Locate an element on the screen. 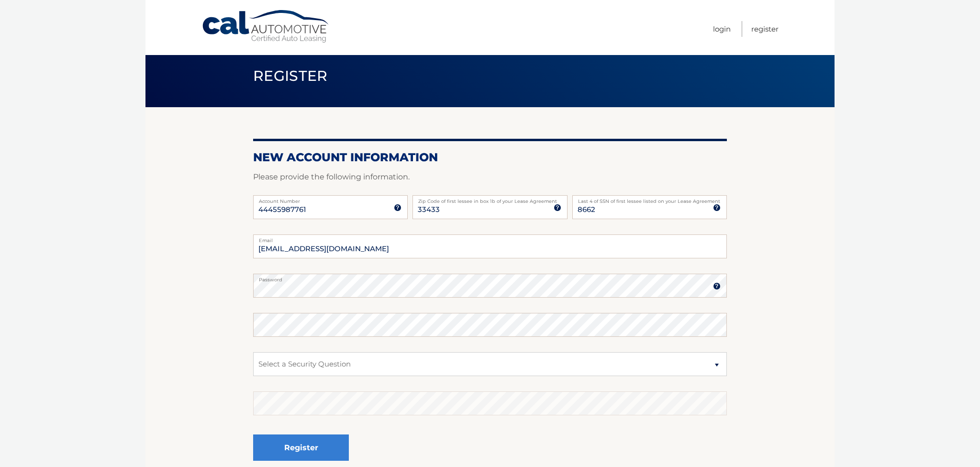 The image size is (980, 467). span: Register is located at coordinates (290, 76).